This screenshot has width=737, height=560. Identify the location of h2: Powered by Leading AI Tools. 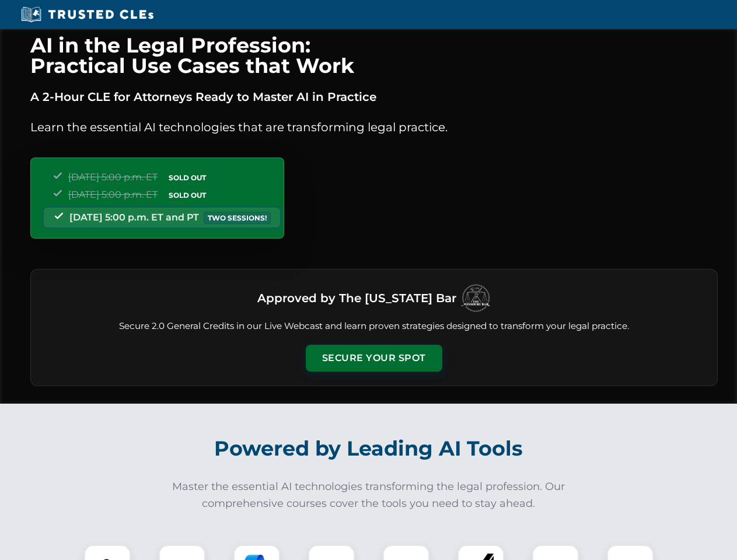
(368, 448).